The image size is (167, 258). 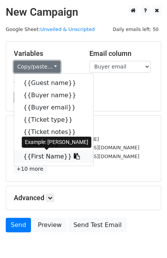 I want to click on a: {{Status}}, so click(x=54, y=144).